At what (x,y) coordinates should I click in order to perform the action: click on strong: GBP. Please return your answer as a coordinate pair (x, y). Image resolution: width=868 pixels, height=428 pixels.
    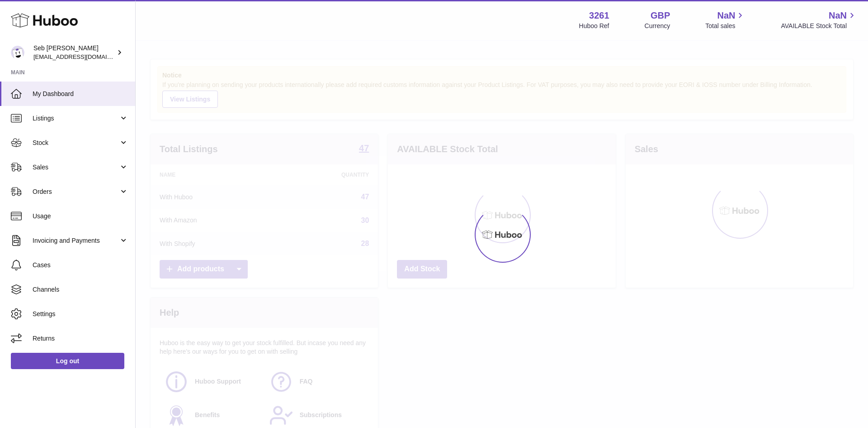
    Looking at the image, I should click on (661, 15).